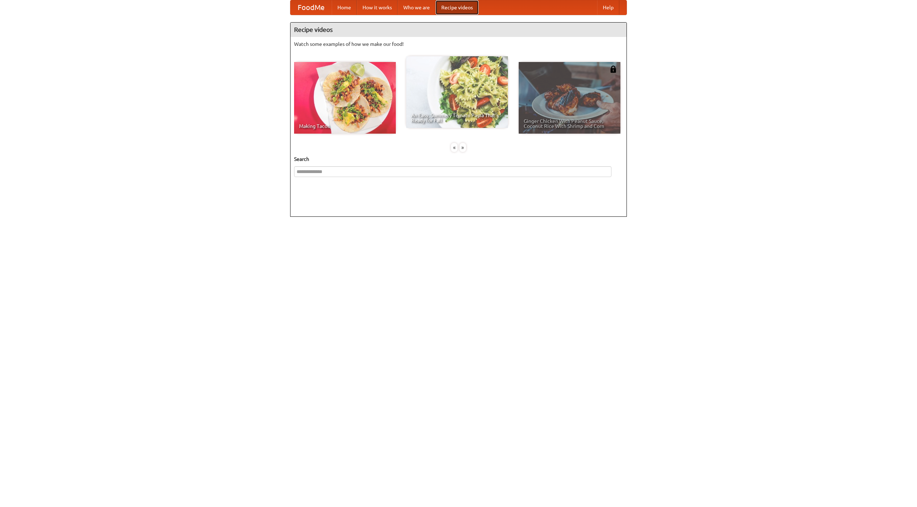 The image size is (917, 507). Describe the element at coordinates (345, 126) in the screenshot. I see `span: Making Tacos` at that location.